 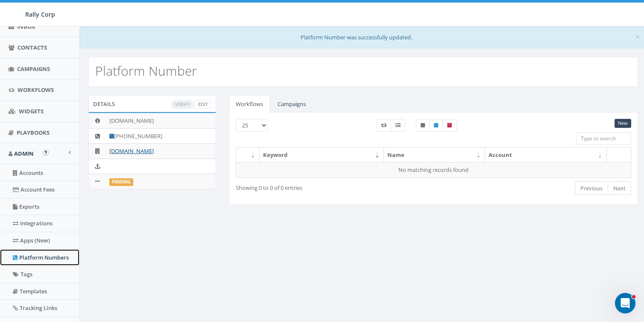 What do you see at coordinates (248, 155) in the screenshot?
I see `th: : activate to sort column ascending` at bounding box center [248, 155].